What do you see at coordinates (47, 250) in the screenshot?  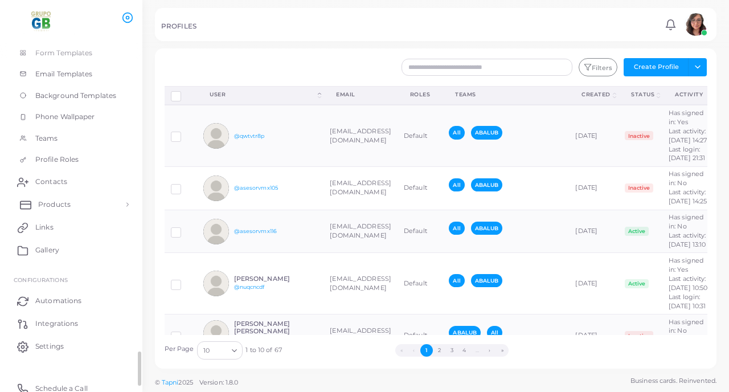 I see `span: Gallery` at bounding box center [47, 250].